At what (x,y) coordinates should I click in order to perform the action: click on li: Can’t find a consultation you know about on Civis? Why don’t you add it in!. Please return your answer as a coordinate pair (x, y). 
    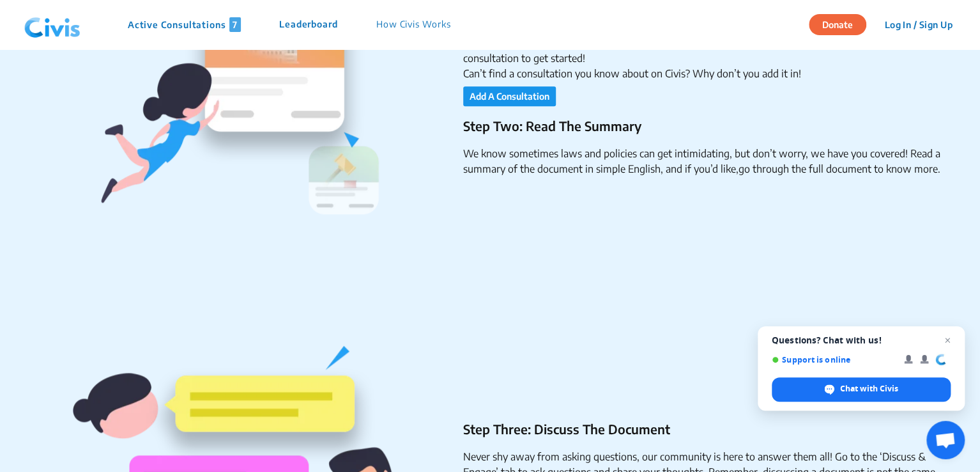
    Looking at the image, I should click on (702, 74).